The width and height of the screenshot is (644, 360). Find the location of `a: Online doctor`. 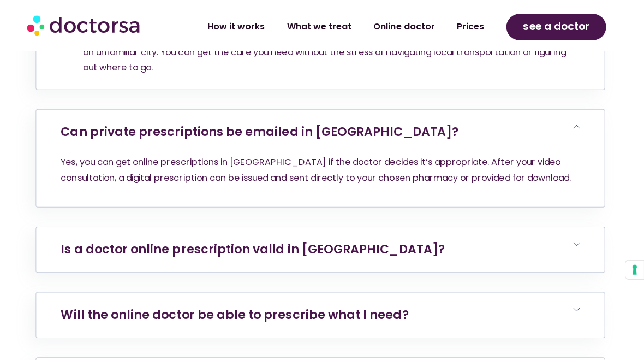

a: Online doctor is located at coordinates (406, 28).